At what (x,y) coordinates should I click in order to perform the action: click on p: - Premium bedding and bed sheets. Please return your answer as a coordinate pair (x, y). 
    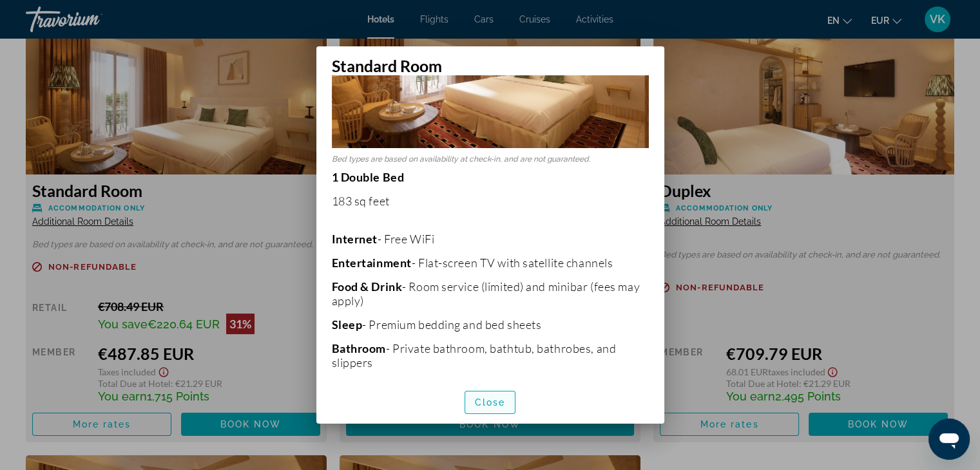
    Looking at the image, I should click on (490, 325).